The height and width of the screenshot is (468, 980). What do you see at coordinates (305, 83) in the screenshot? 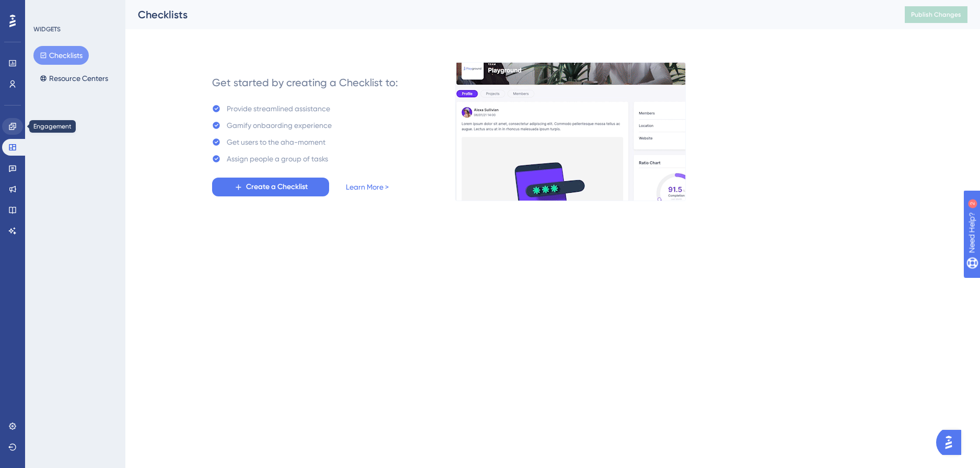
I see `div: Get started by creating a Checklist to:` at bounding box center [305, 83].